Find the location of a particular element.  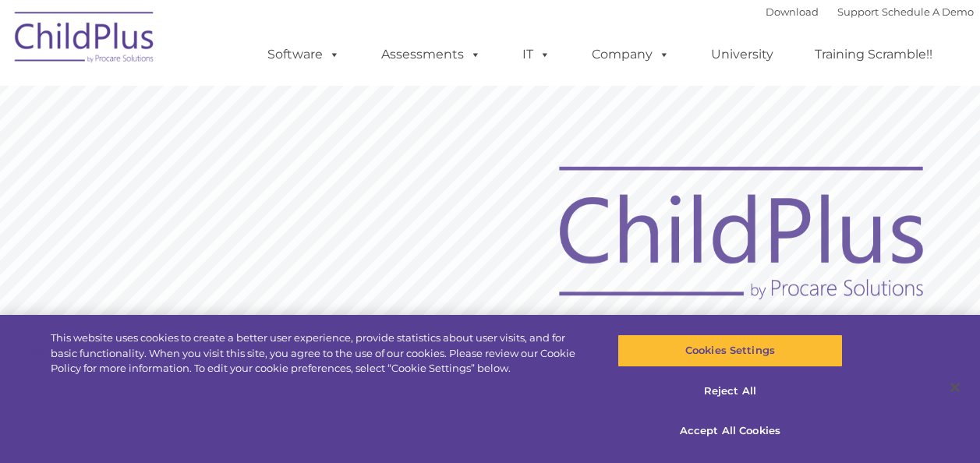

a: Assessments is located at coordinates (431, 54).